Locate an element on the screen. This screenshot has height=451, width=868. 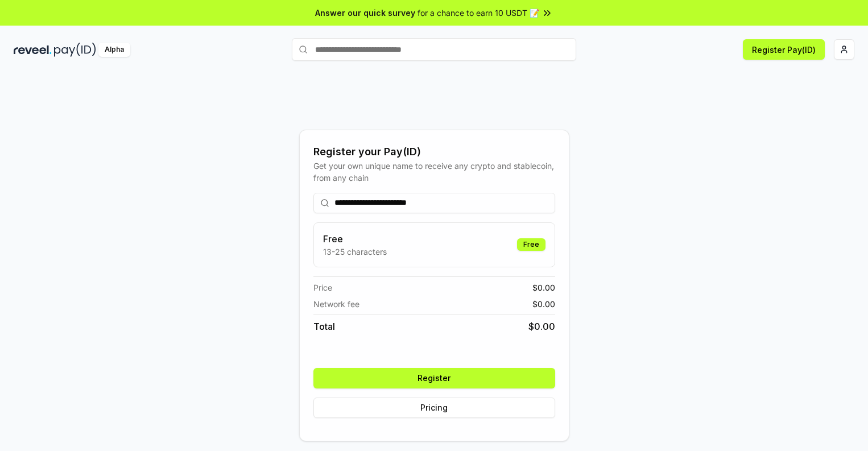
span: for a chance to earn 10 USDT 📝 is located at coordinates (478, 12).